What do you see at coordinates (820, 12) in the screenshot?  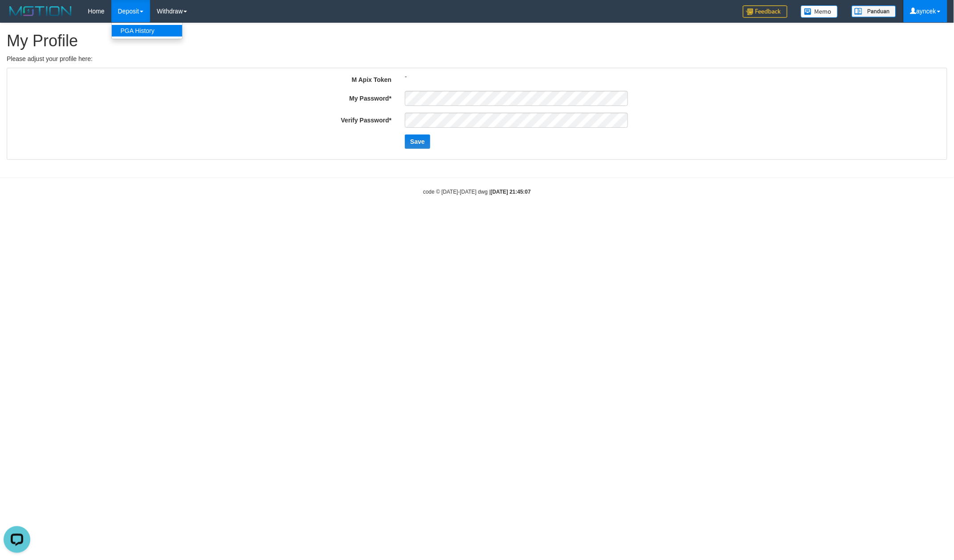 I see `img: Button%20Memo.svg` at bounding box center [820, 12].